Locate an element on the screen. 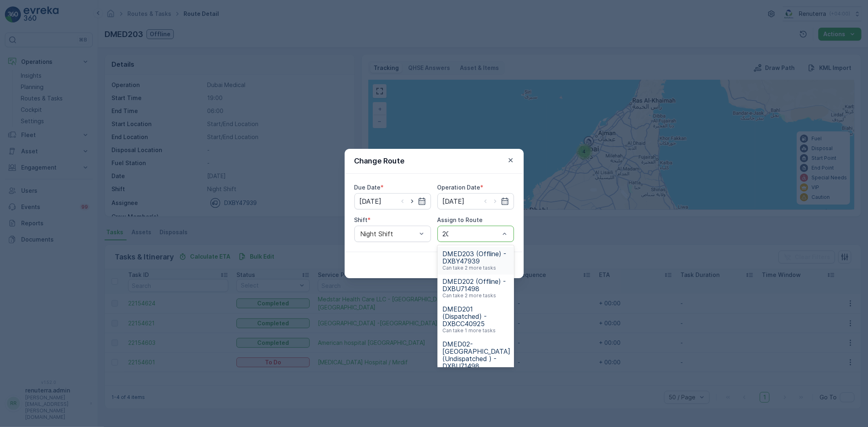 The height and width of the screenshot is (427, 868). label: Operation Date is located at coordinates (459, 187).